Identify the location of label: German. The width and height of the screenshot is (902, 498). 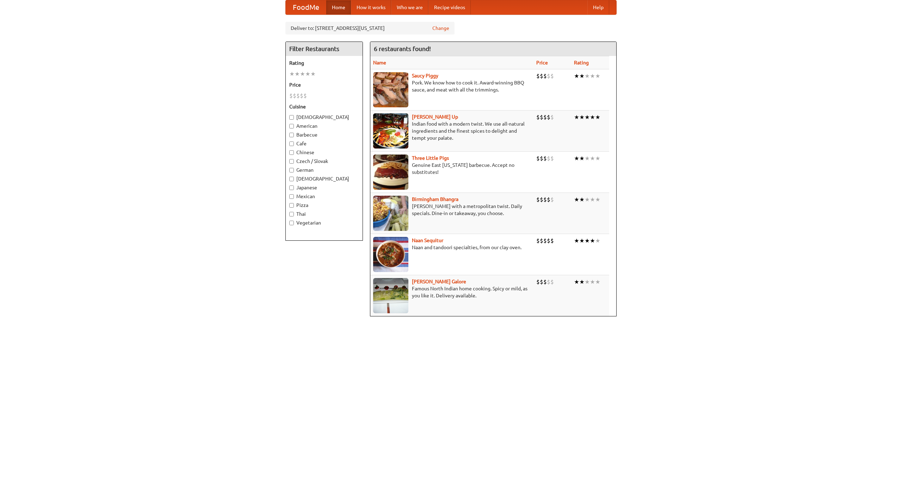
(324, 170).